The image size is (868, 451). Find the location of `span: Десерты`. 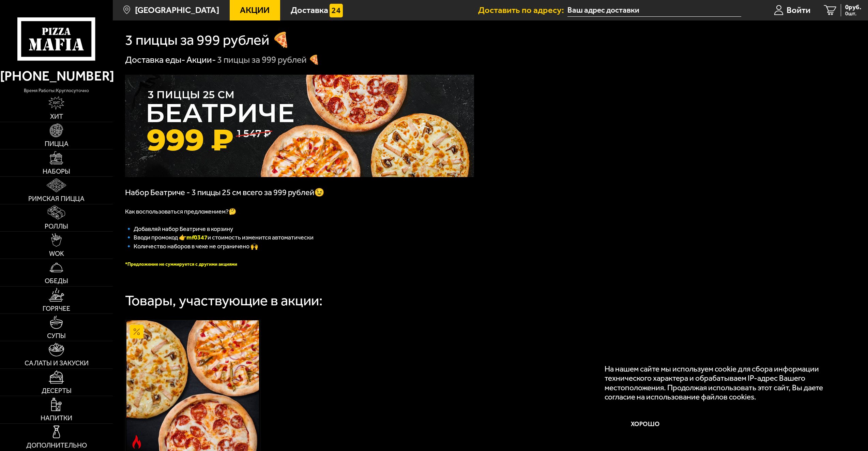

span: Десерты is located at coordinates (56, 391).